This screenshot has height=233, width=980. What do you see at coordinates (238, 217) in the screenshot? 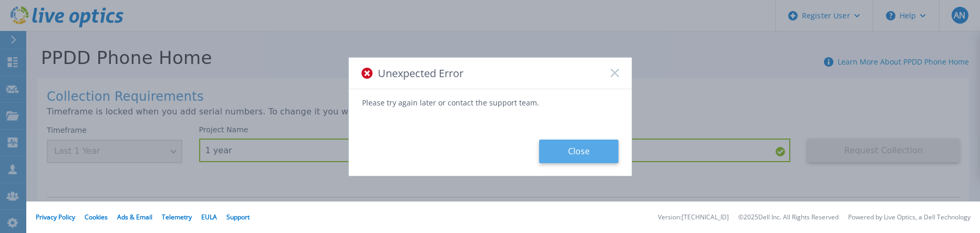
I see `a: Support` at bounding box center [238, 217].